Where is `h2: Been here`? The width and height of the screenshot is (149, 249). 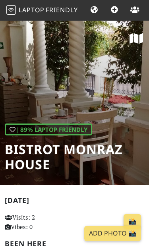
h2: Been here is located at coordinates (74, 243).